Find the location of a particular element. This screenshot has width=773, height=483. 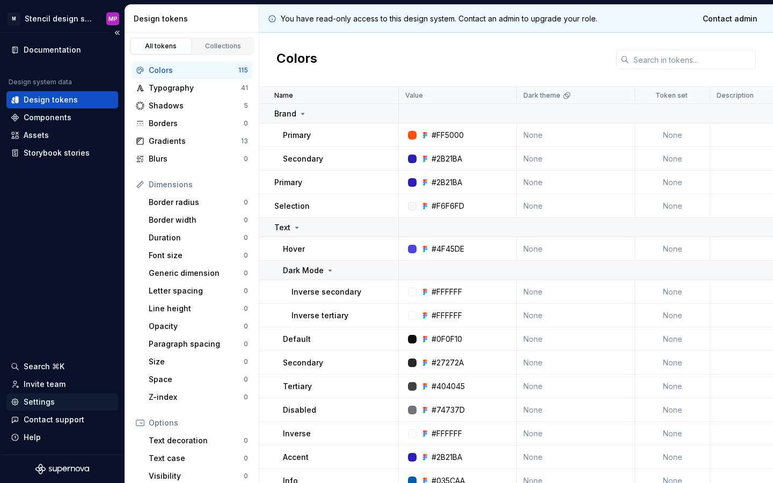

a: Contact admin is located at coordinates (730, 19).